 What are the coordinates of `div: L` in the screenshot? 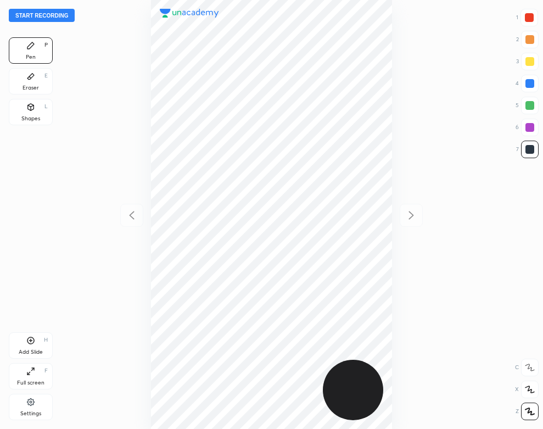 It's located at (46, 107).